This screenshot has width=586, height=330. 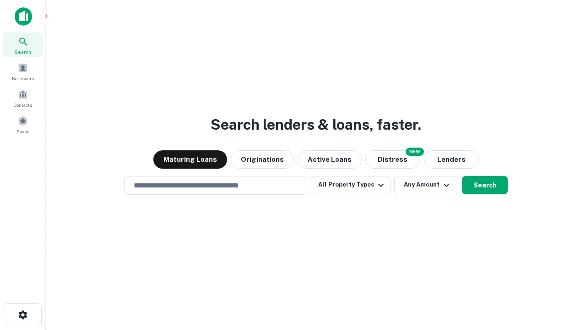 I want to click on h3: Search lenders & loans, faster., so click(x=316, y=125).